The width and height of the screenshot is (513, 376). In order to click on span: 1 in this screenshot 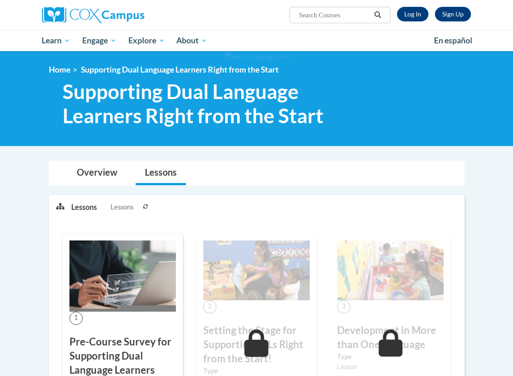, I will do `click(76, 318)`.